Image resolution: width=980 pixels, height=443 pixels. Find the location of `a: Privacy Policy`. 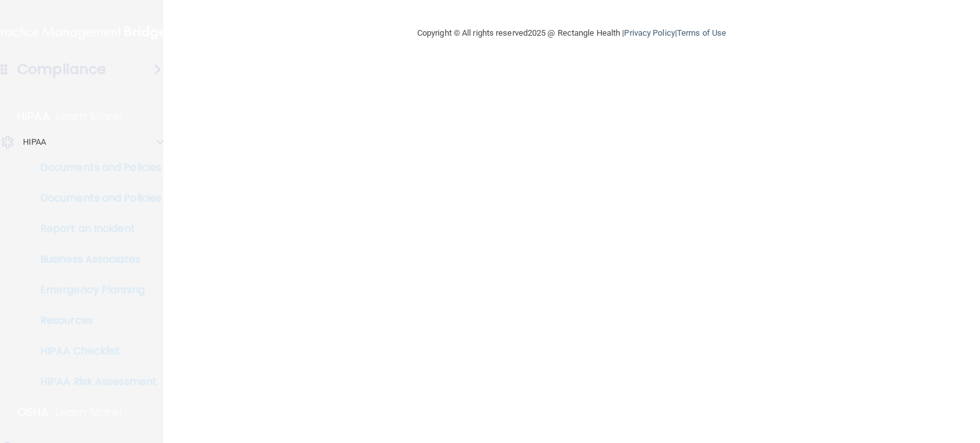

a: Privacy Policy is located at coordinates (649, 32).